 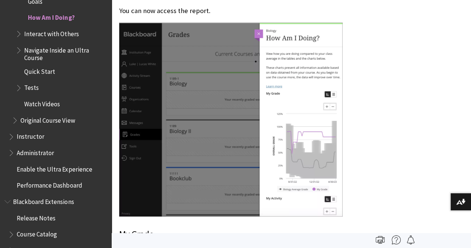 I want to click on img: Follow this page, so click(x=411, y=239).